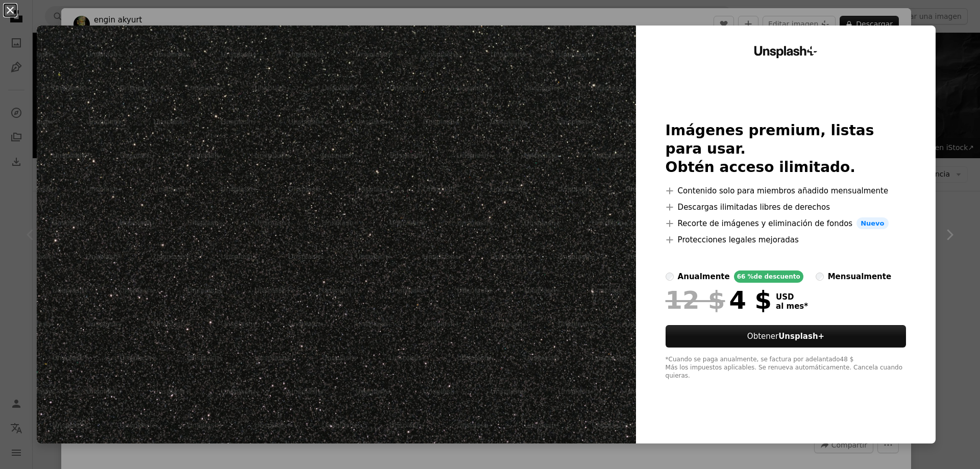 The width and height of the screenshot is (980, 469). What do you see at coordinates (786, 368) in the screenshot?
I see `div: *Cuando se paga anualmente, se factura por adelantado 48 $ Más los impuestos aplicables. Se renue...` at bounding box center [786, 368].